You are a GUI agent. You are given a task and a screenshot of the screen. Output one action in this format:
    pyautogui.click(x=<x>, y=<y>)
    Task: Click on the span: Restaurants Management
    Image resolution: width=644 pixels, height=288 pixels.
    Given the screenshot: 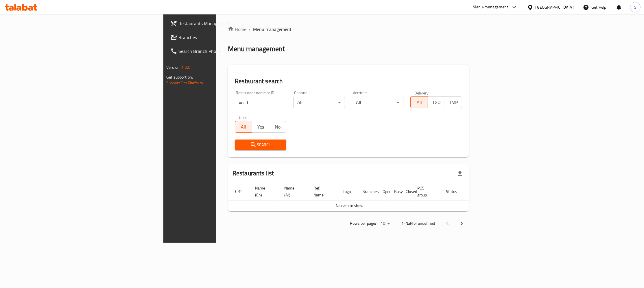 What is the action you would take?
    pyautogui.click(x=222, y=24)
    